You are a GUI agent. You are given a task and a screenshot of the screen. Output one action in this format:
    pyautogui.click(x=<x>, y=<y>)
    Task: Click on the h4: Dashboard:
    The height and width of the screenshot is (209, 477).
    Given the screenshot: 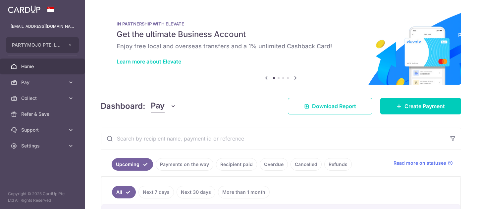 What is the action you would take?
    pyautogui.click(x=123, y=106)
    